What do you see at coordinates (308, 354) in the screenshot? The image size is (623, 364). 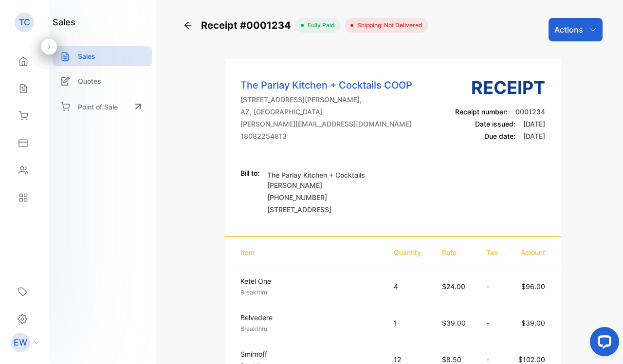 I see `p: Smirnoff` at bounding box center [308, 354].